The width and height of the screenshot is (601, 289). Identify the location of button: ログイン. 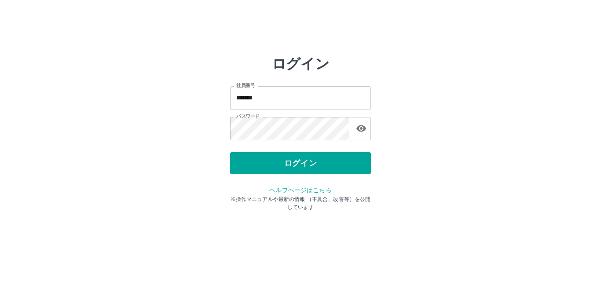
(301, 163).